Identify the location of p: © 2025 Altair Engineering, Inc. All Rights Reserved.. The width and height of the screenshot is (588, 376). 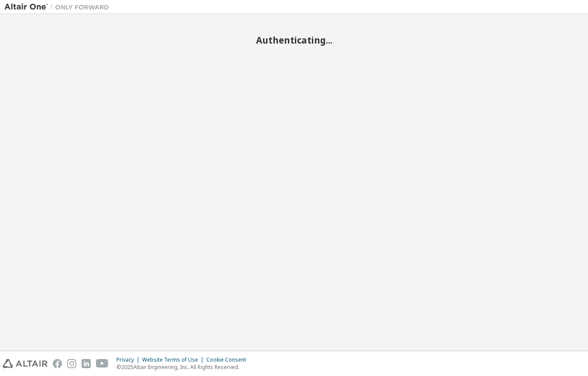
(184, 367).